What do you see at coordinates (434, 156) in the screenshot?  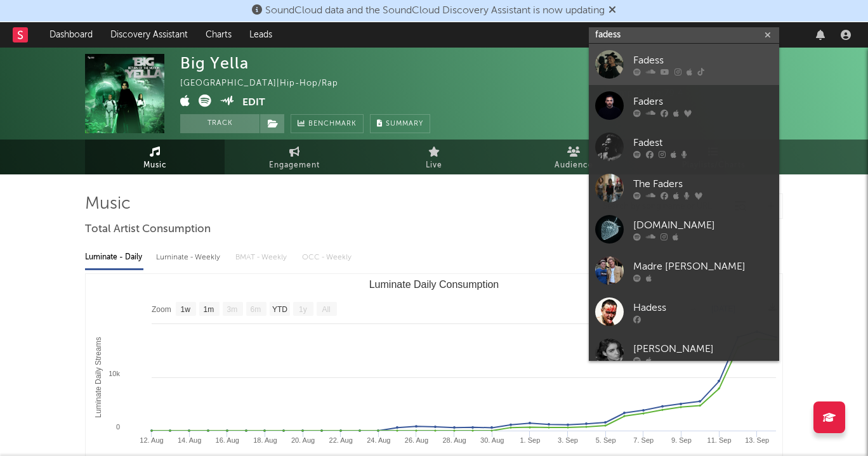 I see `a: Live` at bounding box center [434, 156].